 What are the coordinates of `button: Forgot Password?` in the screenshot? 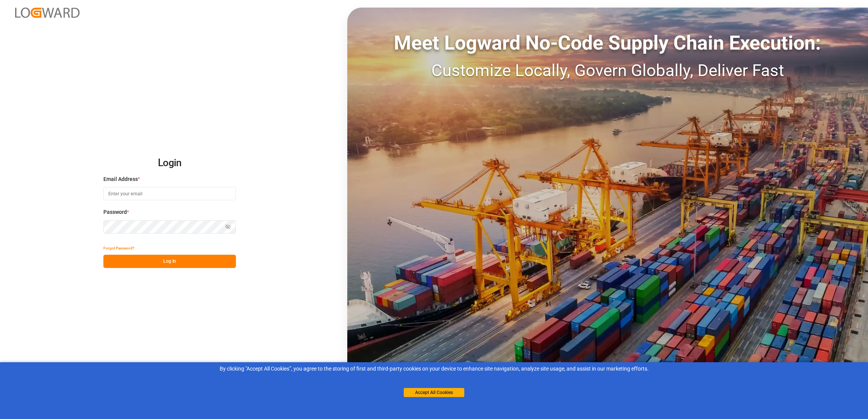 It's located at (119, 248).